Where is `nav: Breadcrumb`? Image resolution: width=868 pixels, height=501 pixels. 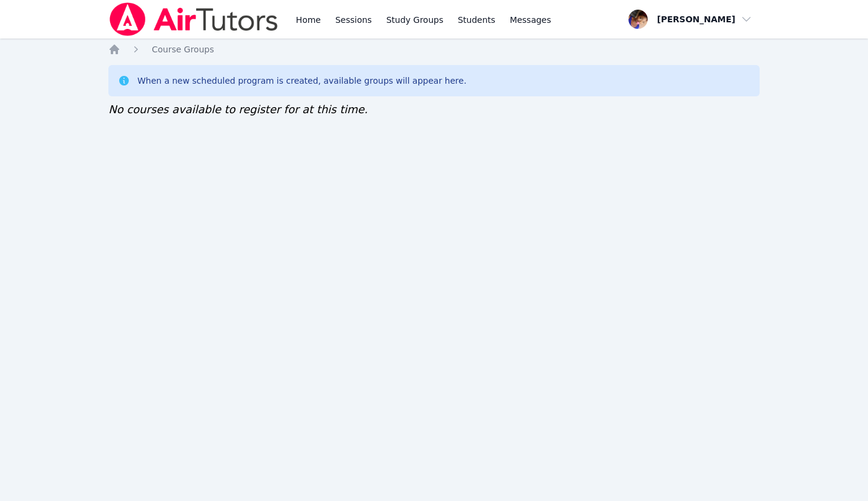 nav: Breadcrumb is located at coordinates (434, 49).